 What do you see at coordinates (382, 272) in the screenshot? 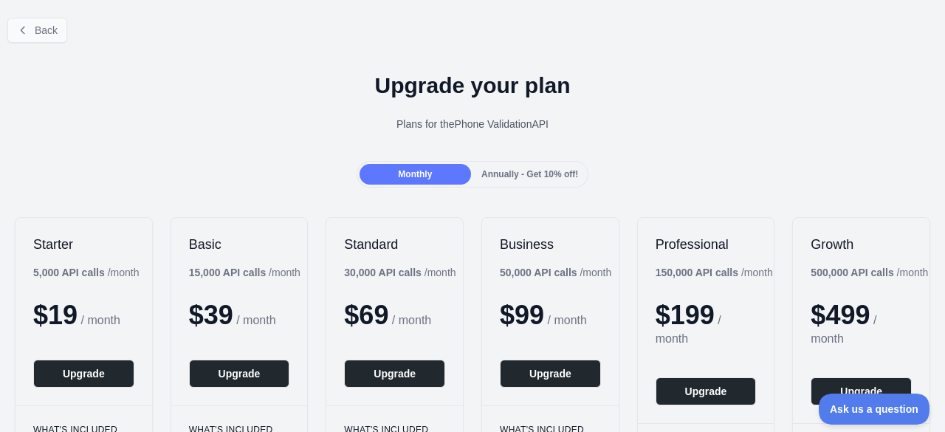
I see `b: 30,000 API calls` at bounding box center [382, 272].